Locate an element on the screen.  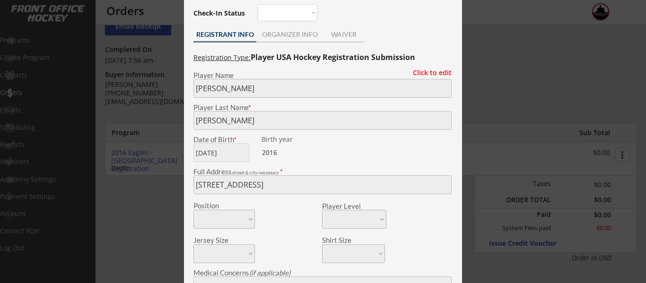
div: Full Address is located at coordinates (323, 172).